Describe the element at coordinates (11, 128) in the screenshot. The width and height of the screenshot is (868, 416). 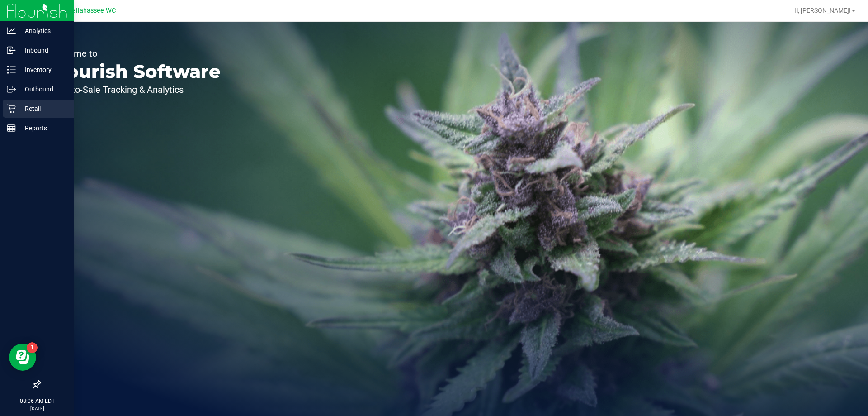
I see `inline-svg: Reports` at that location.